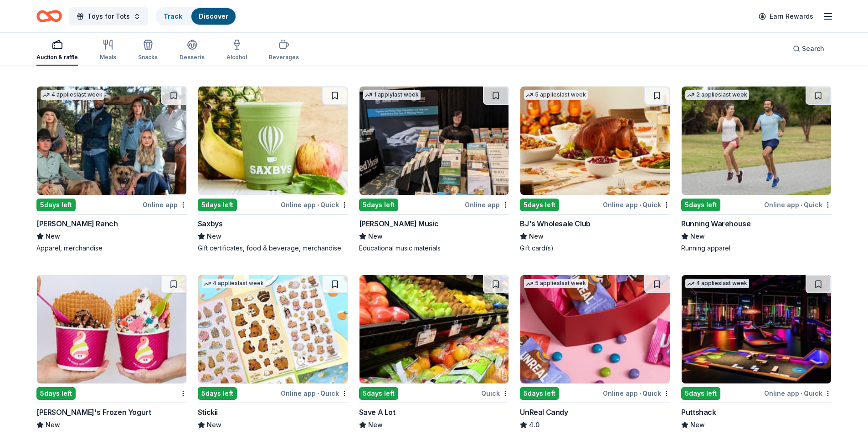 The width and height of the screenshot is (868, 434). I want to click on a: Image for Saxbys5days leftOnline app•QuickSaxbysNewGift certificates, food & beverage, merchandise, so click(273, 169).